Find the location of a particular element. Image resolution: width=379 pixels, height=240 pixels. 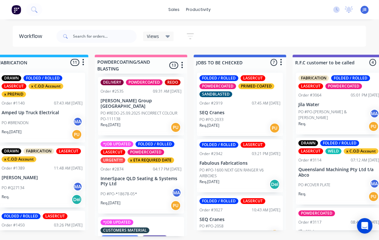

p: PO #PO-2058 is located at coordinates (212, 226).